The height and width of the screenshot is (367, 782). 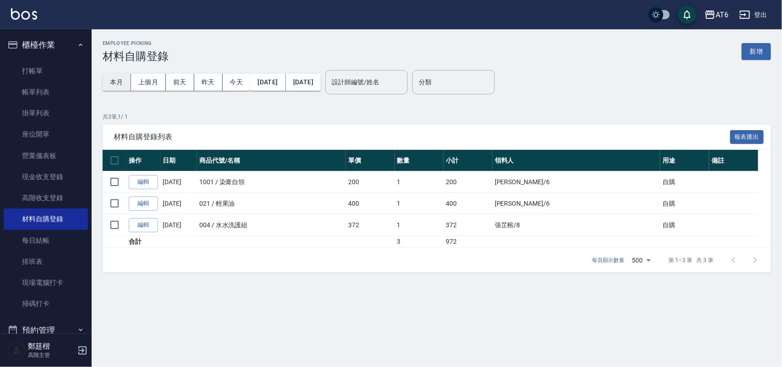 I want to click on th: 用途, so click(x=684, y=160).